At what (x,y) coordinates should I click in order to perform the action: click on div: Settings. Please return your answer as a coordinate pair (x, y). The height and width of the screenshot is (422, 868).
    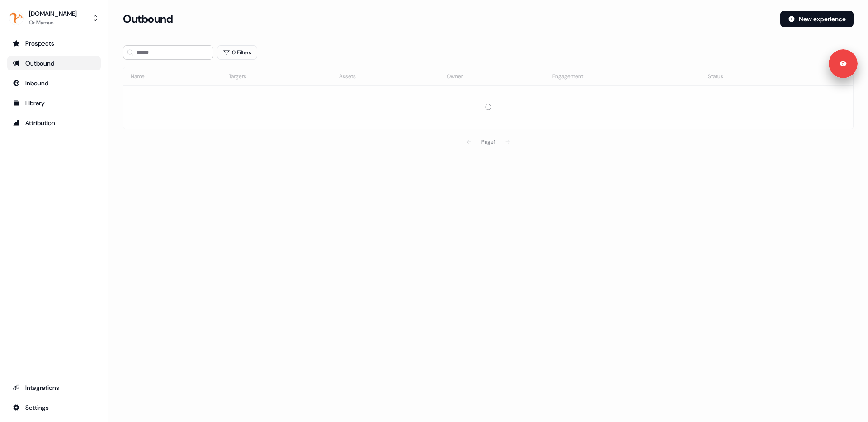
    Looking at the image, I should click on (54, 407).